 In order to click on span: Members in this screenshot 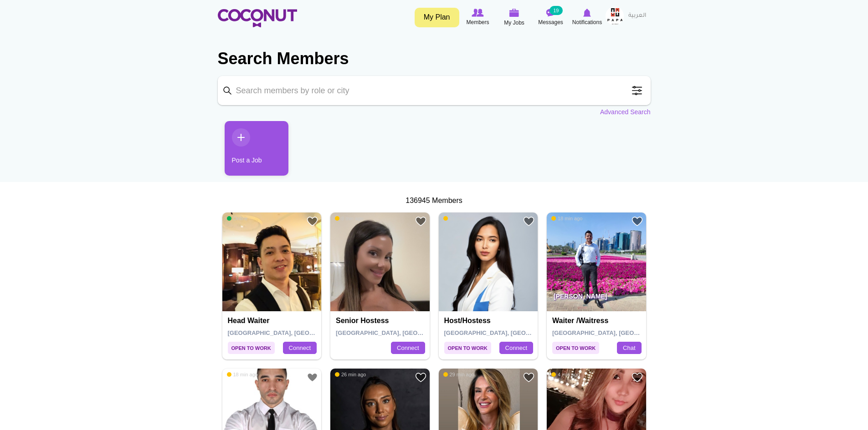, I will do `click(477, 22)`.